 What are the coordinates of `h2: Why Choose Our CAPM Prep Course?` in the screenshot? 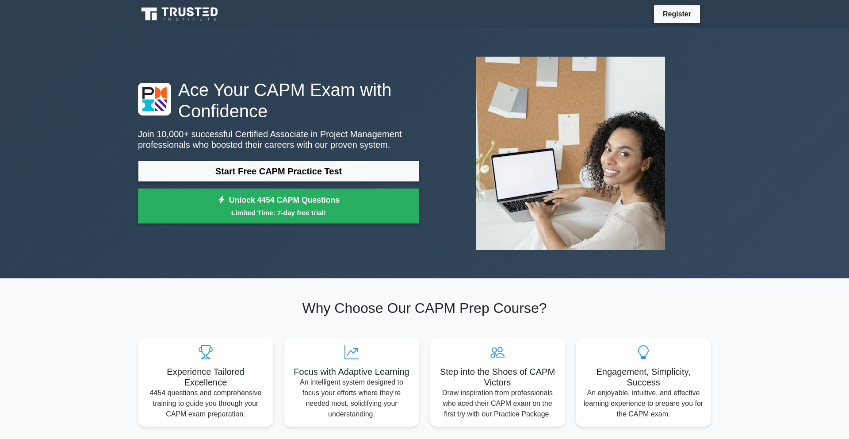 It's located at (425, 308).